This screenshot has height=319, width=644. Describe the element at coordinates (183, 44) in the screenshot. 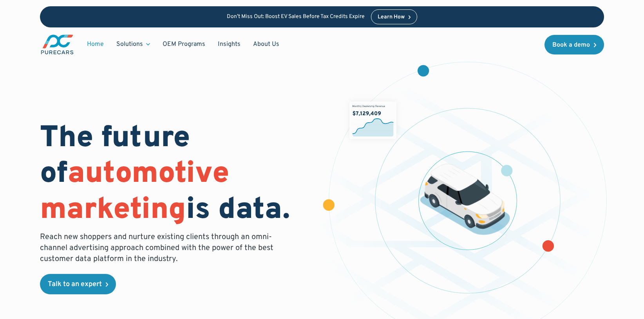

I see `a: OEM Programs` at that location.